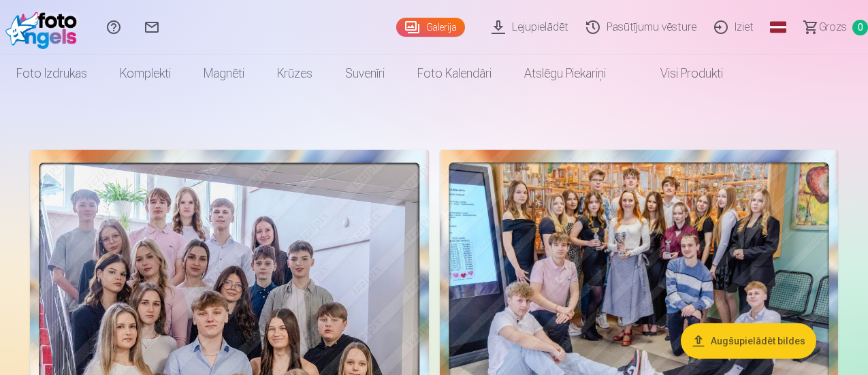  Describe the element at coordinates (365, 74) in the screenshot. I see `a: Suvenīri` at that location.